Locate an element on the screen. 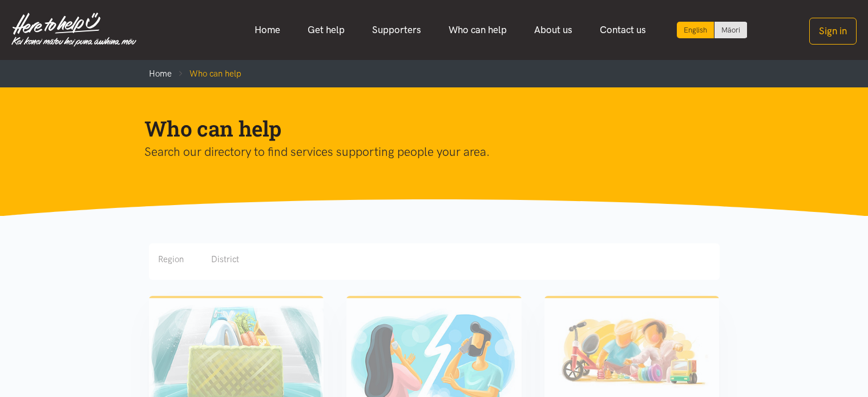 The width and height of the screenshot is (868, 397). div: District is located at coordinates (225, 259).